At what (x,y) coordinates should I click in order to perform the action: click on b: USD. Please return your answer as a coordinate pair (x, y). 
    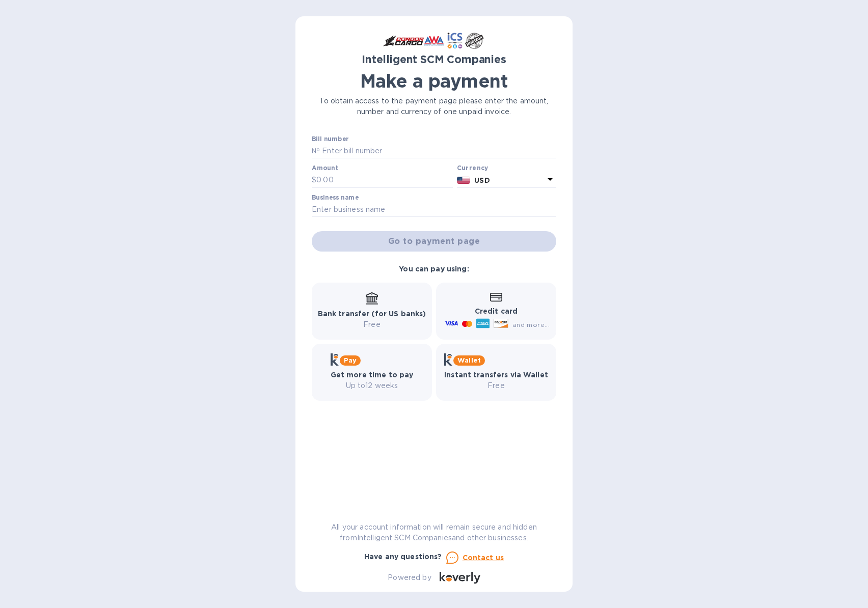
    Looking at the image, I should click on (482, 180).